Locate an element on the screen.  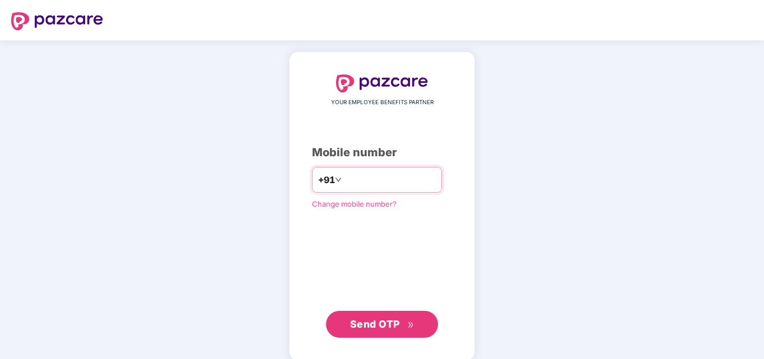
span: double-right is located at coordinates (411, 325).